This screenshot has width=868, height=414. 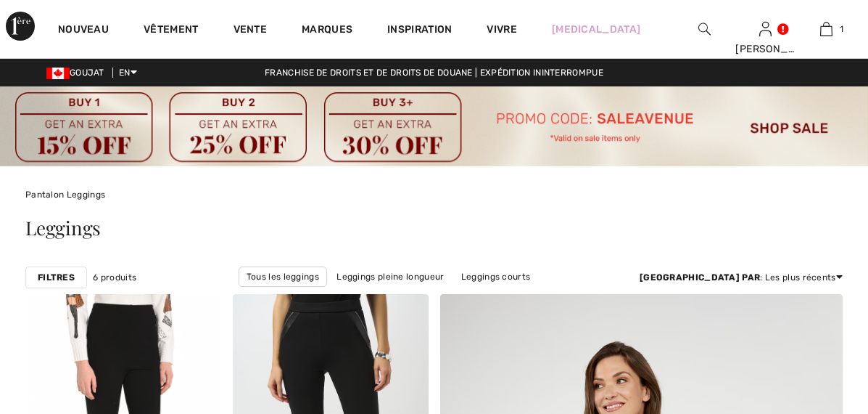 I want to click on a: Tous les leggings, so click(x=283, y=277).